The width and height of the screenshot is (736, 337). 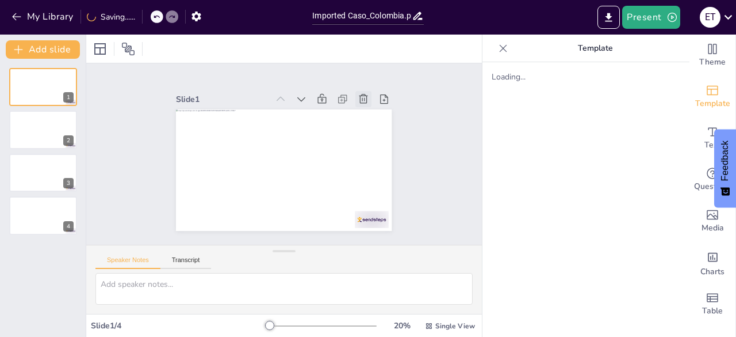 I want to click on span: Charts, so click(x=713, y=272).